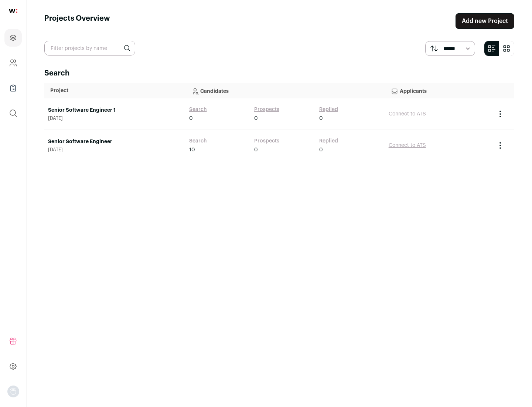  What do you see at coordinates (13, 63) in the screenshot?
I see `a: Company and ATS Settings` at bounding box center [13, 63].